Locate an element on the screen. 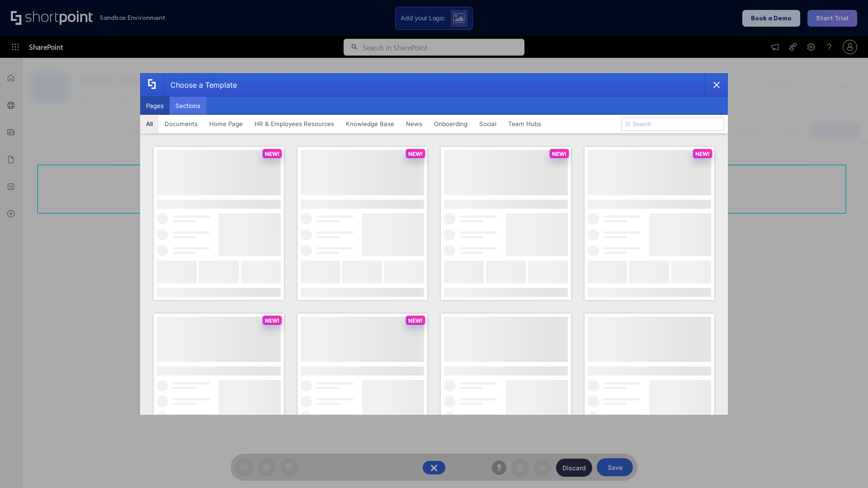 This screenshot has width=868, height=488. button: Social is located at coordinates (488, 124).